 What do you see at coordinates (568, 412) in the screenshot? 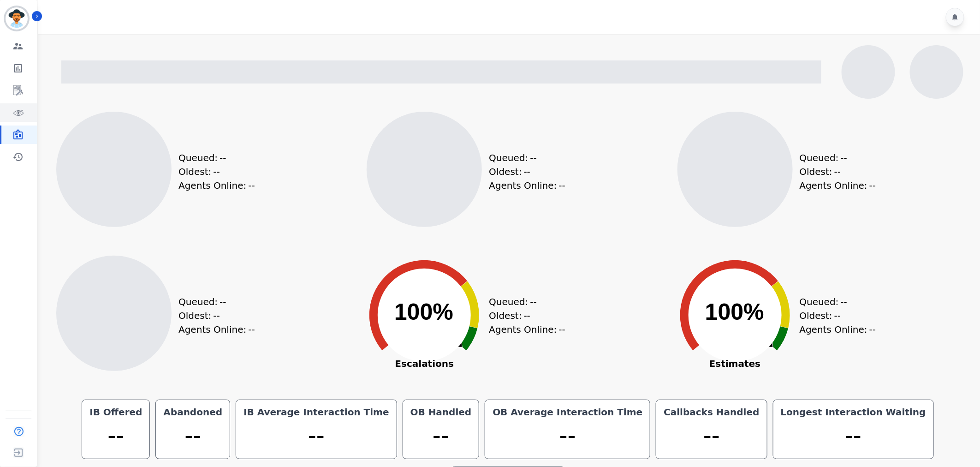
I see `div: OB Average Interaction Time` at bounding box center [568, 412].